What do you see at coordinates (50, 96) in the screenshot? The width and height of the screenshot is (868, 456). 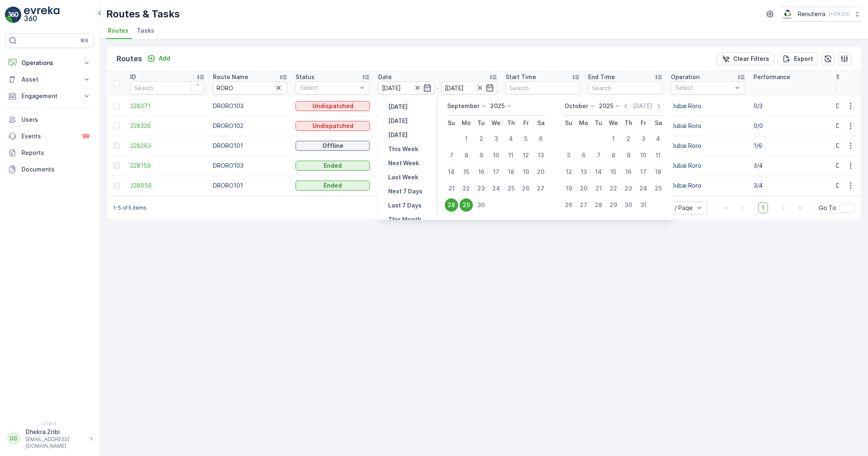 I see `p: Engagement` at bounding box center [50, 96].